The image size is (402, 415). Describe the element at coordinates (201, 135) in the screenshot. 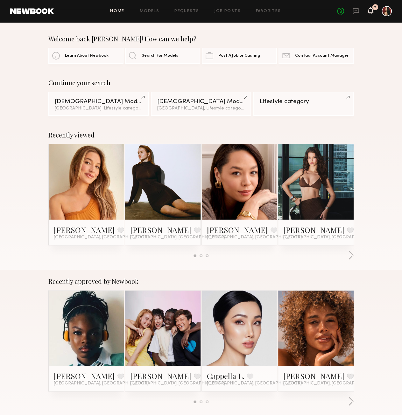

I see `div: Recently viewed` at that location.